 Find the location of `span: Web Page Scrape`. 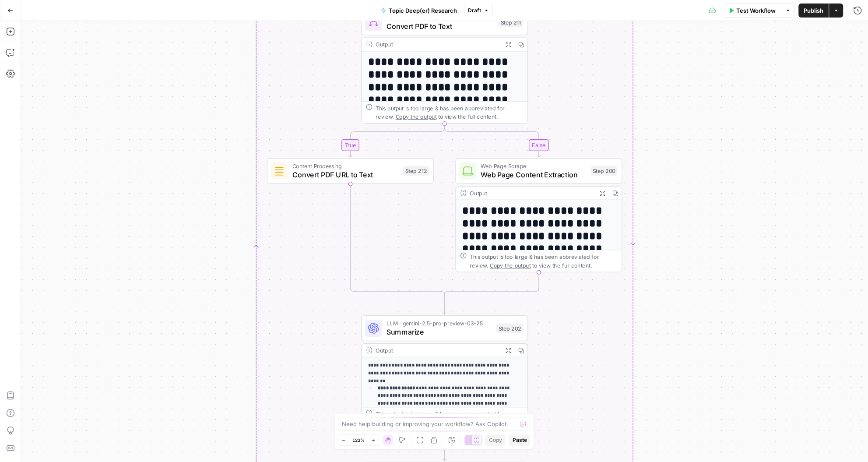

span: Web Page Scrape is located at coordinates (533, 167).